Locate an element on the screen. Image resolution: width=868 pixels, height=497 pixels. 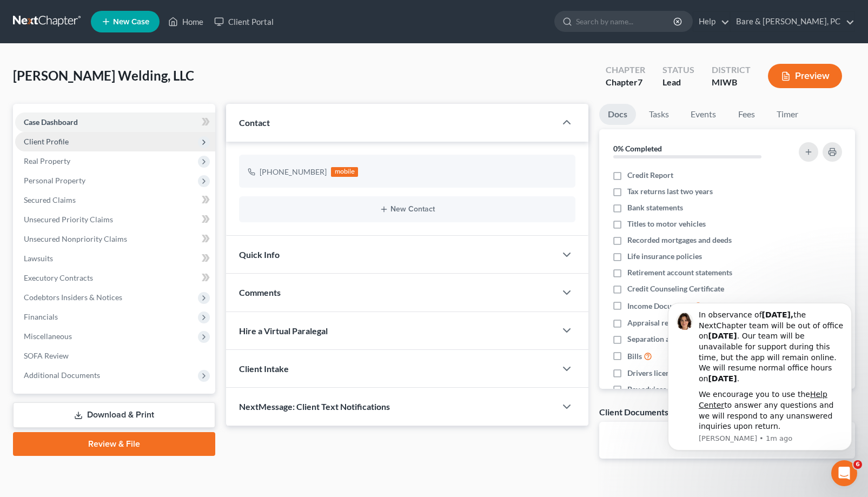
span: Comments is located at coordinates (260, 292).